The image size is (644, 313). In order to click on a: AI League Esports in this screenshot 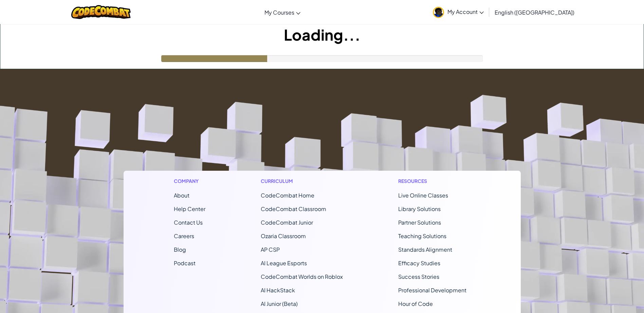, I will do `click(283, 263)`.